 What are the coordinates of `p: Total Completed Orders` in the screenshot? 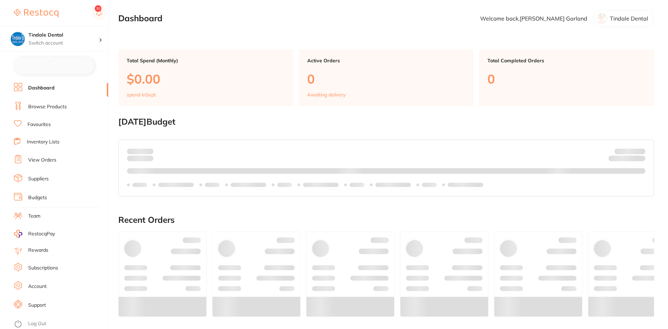 It's located at (567, 61).